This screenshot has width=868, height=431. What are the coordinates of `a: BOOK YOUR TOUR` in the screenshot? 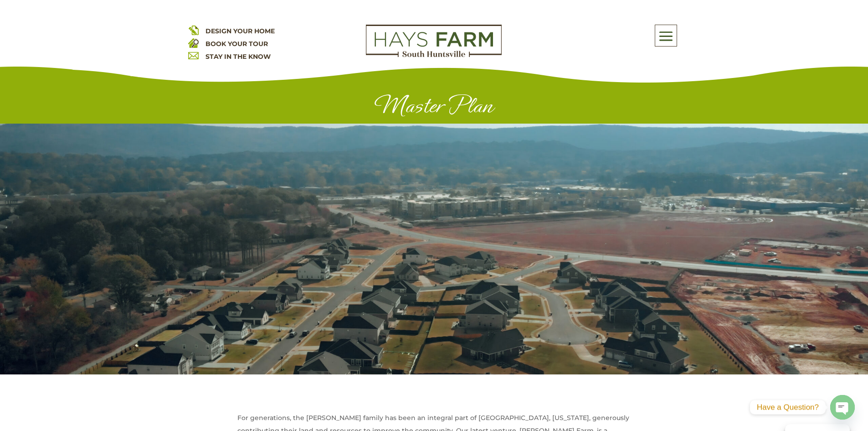 It's located at (236, 44).